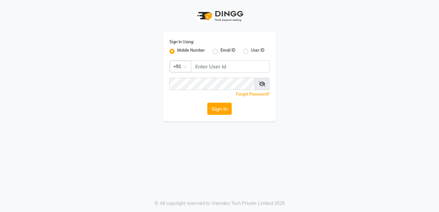  I want to click on label: Sign In Using:, so click(182, 42).